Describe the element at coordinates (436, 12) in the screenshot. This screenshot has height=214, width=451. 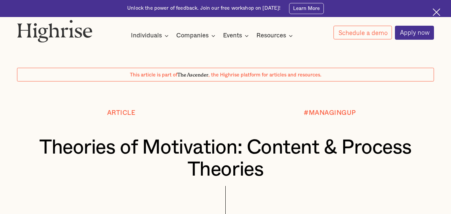
I see `img: Cross icon` at that location.